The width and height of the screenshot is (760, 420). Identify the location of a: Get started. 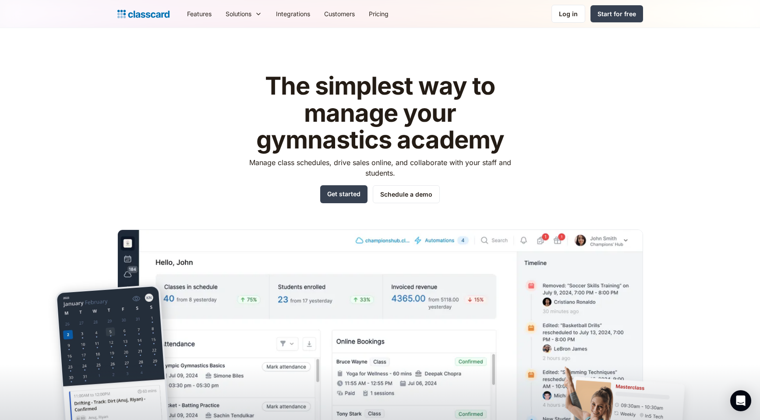
(344, 194).